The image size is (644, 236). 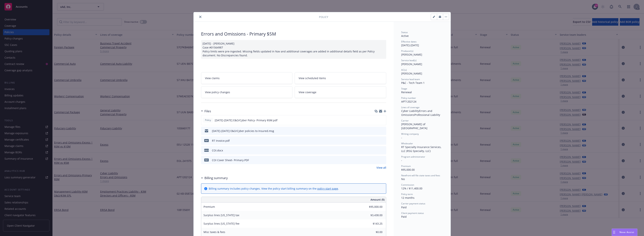 I want to click on span: Active, so click(x=405, y=36).